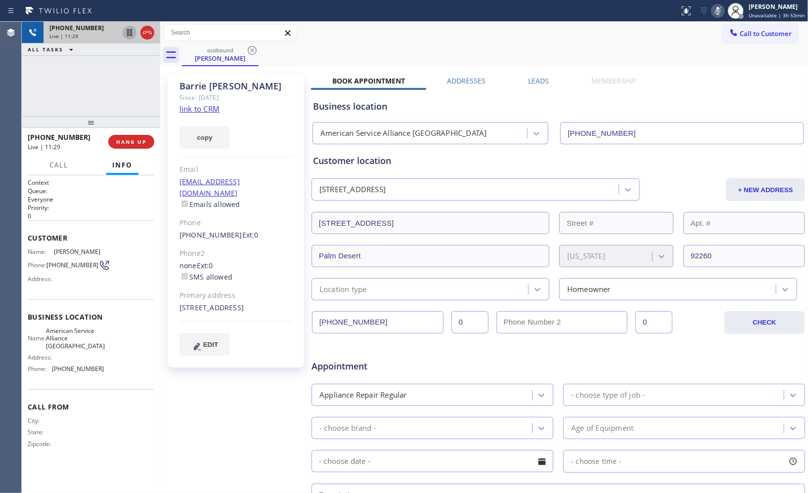 The image size is (808, 493). Describe the element at coordinates (539, 81) in the screenshot. I see `label: Leads` at that location.